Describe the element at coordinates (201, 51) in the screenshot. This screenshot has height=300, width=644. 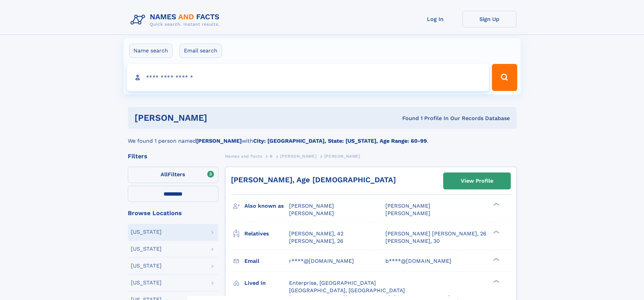
I see `label: Email search` at that location.